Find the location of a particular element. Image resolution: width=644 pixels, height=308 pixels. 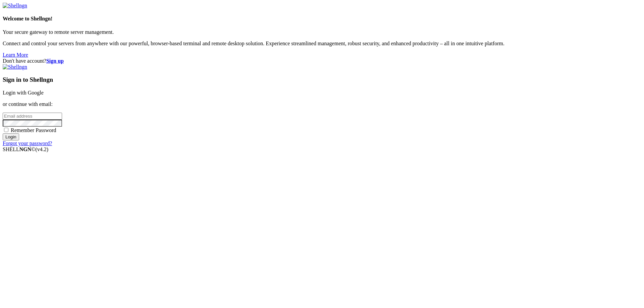

input: Email address is located at coordinates (32, 116).